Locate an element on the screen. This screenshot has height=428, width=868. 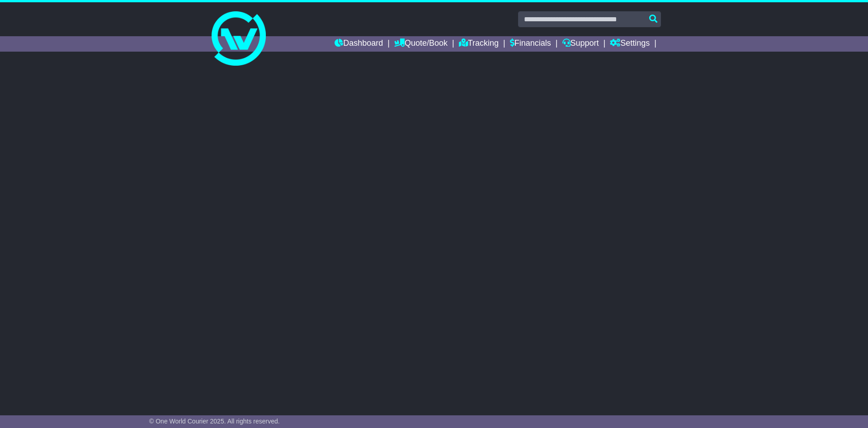
a: Dashboard is located at coordinates (358, 44).